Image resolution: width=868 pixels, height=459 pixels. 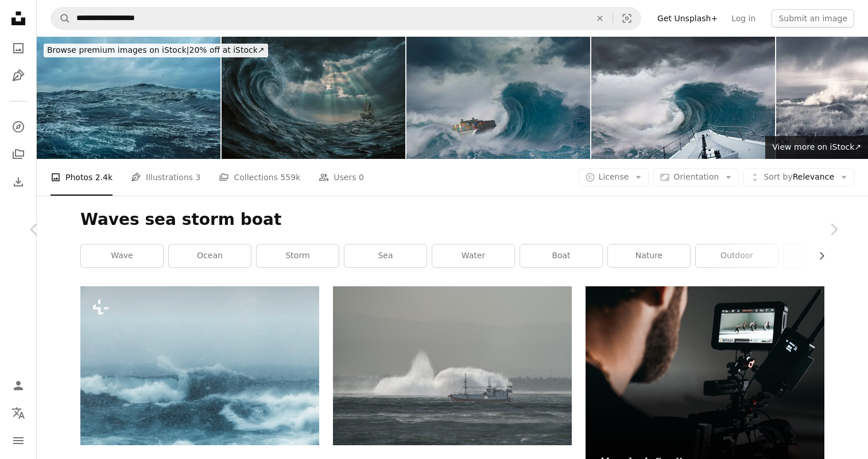 I want to click on span: Relevance, so click(x=798, y=177).